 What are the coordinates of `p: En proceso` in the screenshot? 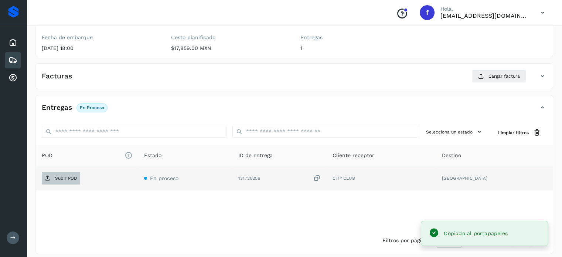 It's located at (92, 107).